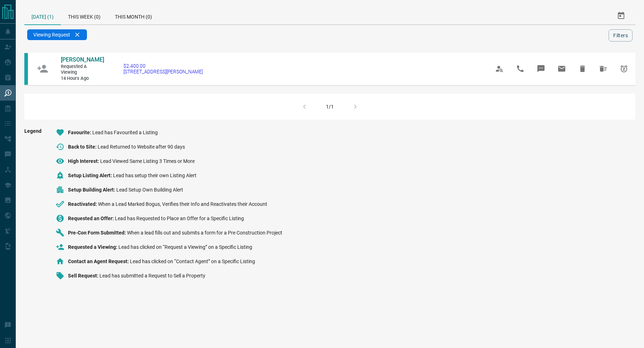 The image size is (644, 348). Describe the element at coordinates (583, 69) in the screenshot. I see `span: Hide` at that location.